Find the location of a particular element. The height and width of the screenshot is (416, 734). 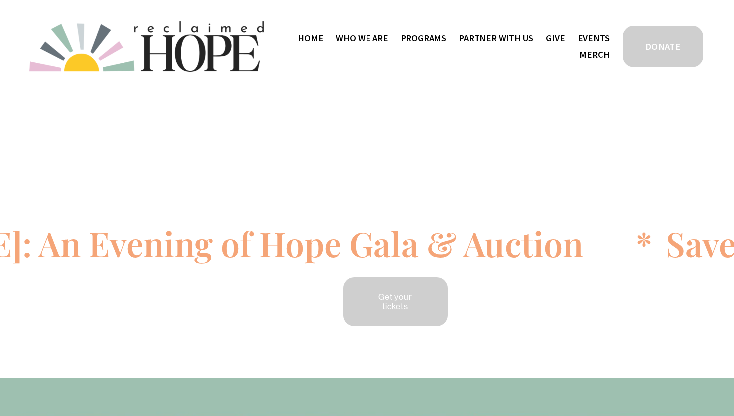

a: Merch is located at coordinates (594, 54).